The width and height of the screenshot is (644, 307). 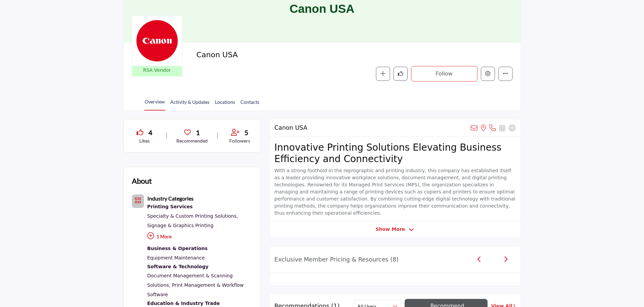 I want to click on button: More details, so click(x=506, y=74).